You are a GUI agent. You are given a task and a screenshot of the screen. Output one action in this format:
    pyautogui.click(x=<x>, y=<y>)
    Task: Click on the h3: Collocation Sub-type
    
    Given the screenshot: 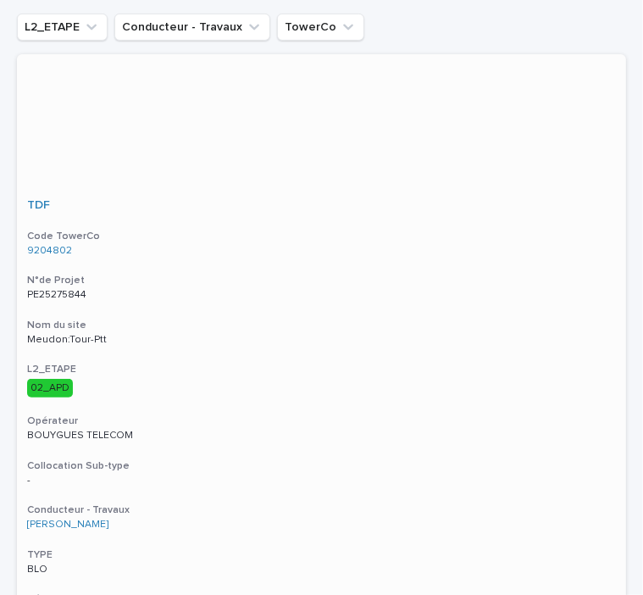 What is the action you would take?
    pyautogui.click(x=321, y=466)
    